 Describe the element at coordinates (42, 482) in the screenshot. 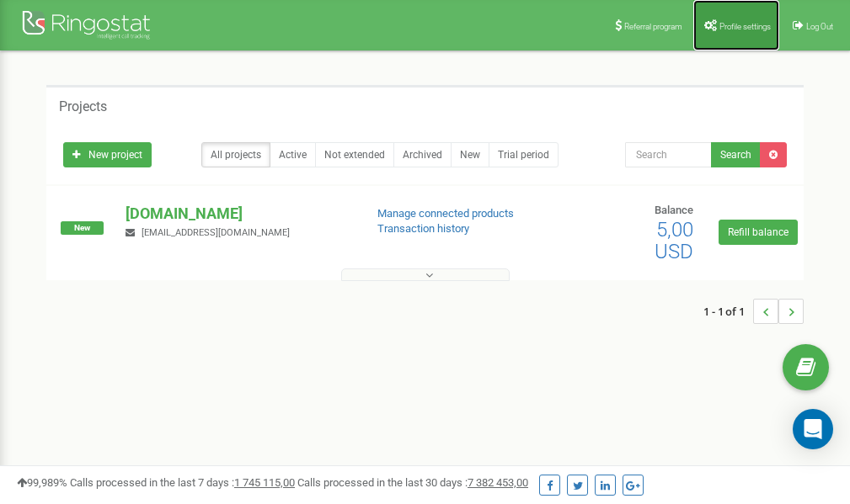

I see `span: 99,989%` at that location.